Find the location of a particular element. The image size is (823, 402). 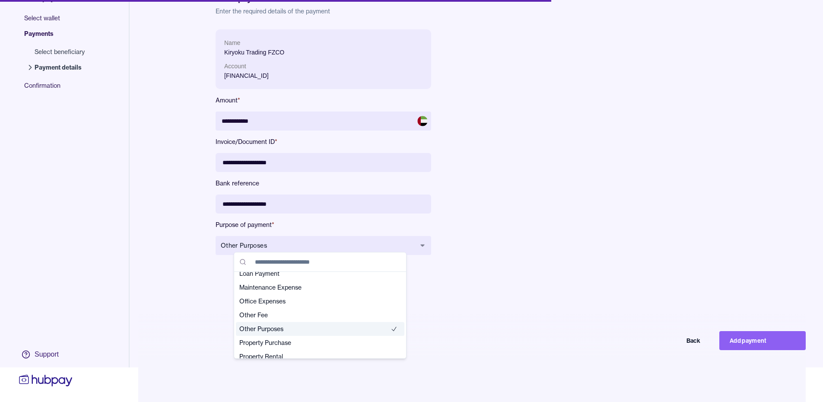

p: Enter the required details of the payment is located at coordinates (476, 11).